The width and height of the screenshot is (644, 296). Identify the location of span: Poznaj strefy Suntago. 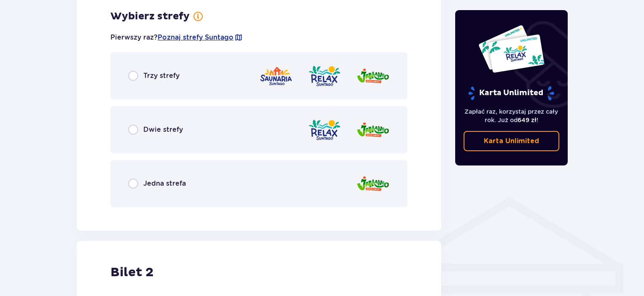
(196, 37).